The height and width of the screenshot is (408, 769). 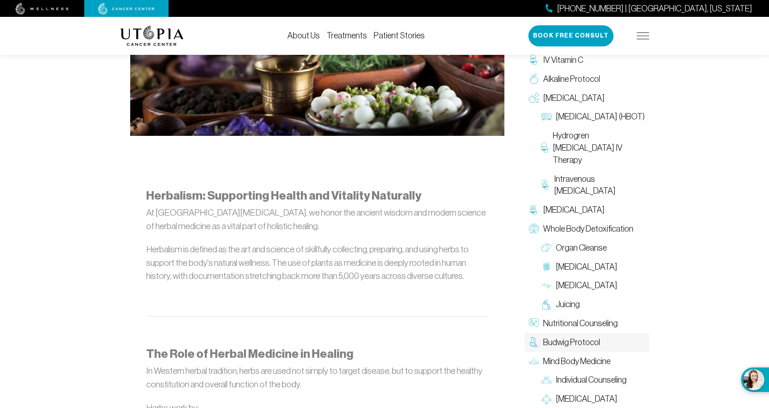 I want to click on img: cancer center, so click(x=126, y=9).